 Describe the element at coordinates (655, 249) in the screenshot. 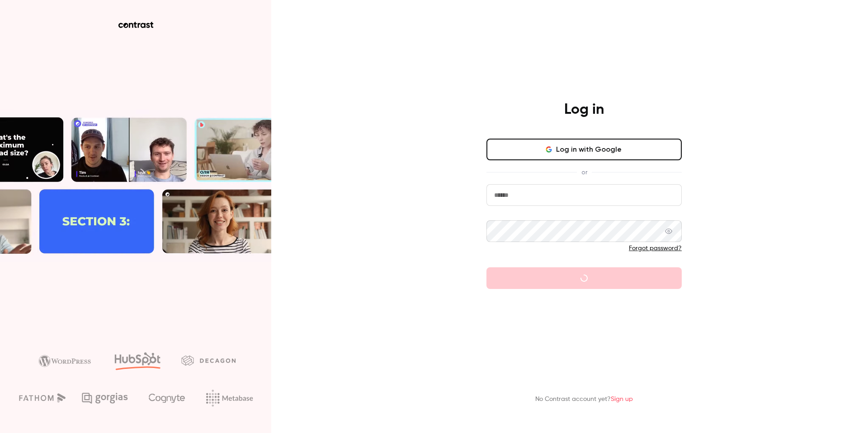

I see `a: Forgot password?` at that location.